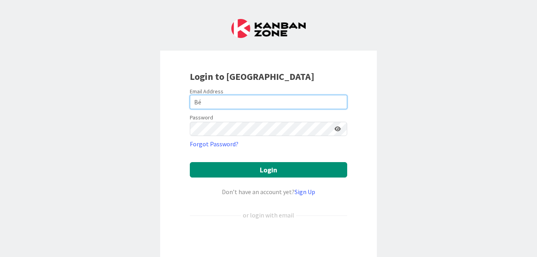 This screenshot has height=257, width=537. I want to click on button: Login, so click(269, 170).